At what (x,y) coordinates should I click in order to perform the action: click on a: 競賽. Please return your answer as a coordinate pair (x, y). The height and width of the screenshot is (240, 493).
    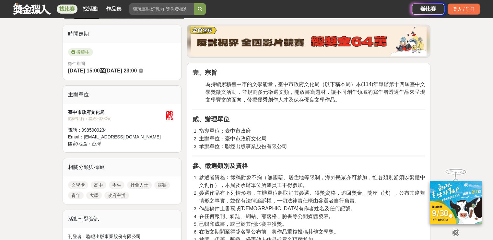
    Looking at the image, I should click on (162, 185).